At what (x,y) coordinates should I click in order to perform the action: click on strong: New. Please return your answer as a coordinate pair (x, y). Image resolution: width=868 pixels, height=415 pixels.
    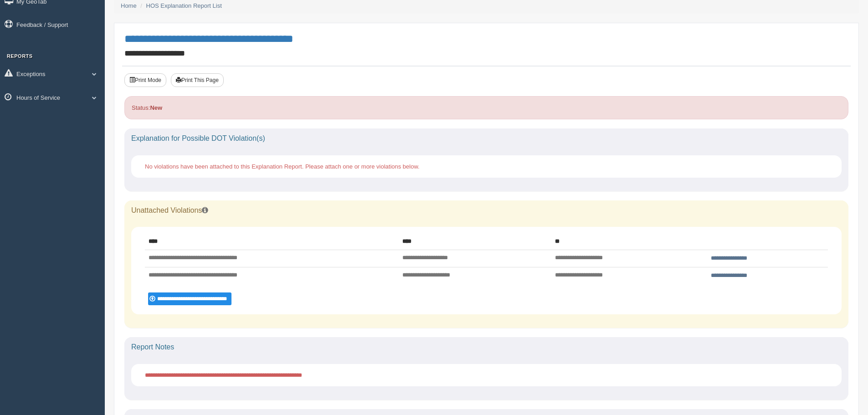
    Looking at the image, I should click on (156, 107).